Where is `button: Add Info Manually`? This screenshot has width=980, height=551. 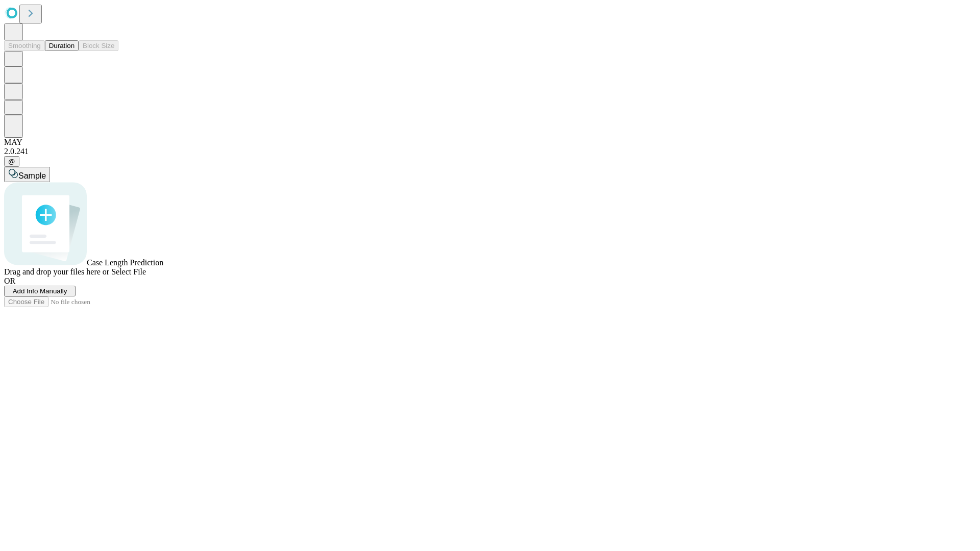 button: Add Info Manually is located at coordinates (40, 291).